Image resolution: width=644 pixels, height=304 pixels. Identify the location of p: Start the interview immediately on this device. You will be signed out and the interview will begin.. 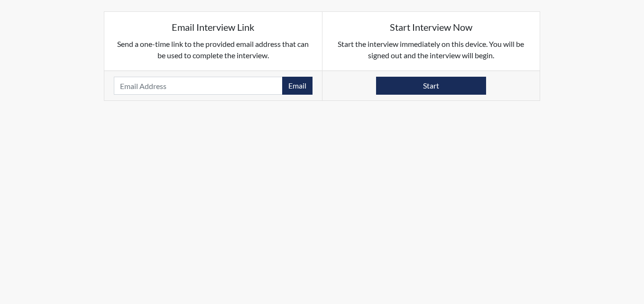
(431, 50).